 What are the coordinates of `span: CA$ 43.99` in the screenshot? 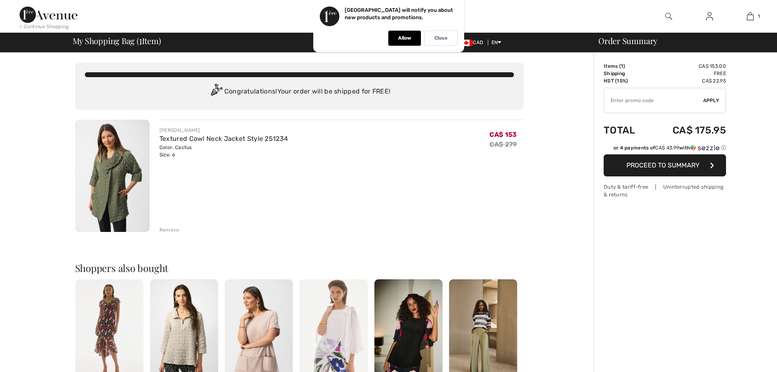 It's located at (667, 148).